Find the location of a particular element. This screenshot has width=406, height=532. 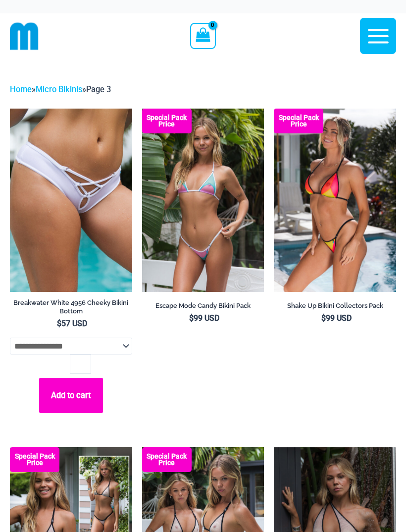

a: Shake Up Sunset 3145 Top 4145 Bottom 04 Shake Up Sunset 3145 Top 4145 Bottom 05Shake Up Sunset 31... is located at coordinates (335, 200).